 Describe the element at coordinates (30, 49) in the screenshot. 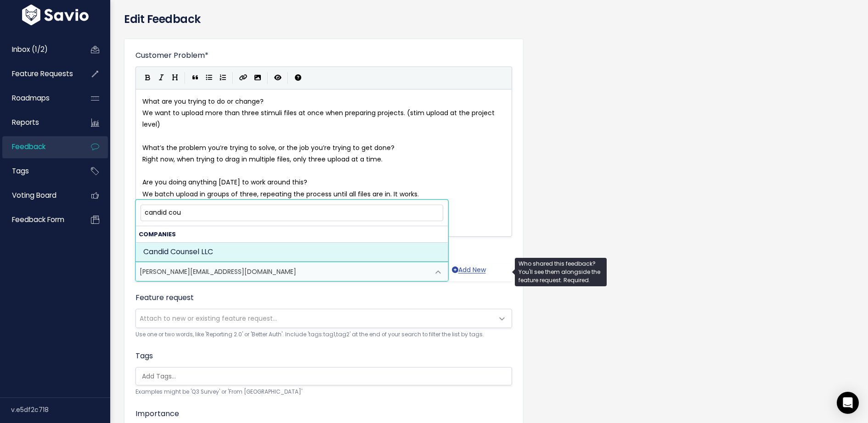

I see `span: Inbox (1/2)` at that location.